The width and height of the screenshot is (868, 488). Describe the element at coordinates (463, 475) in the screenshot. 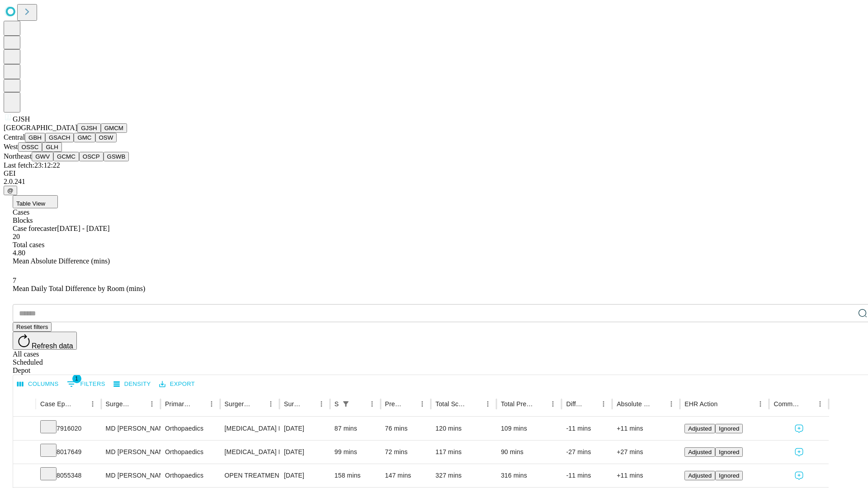

I see `div: 327 mins` at that location.